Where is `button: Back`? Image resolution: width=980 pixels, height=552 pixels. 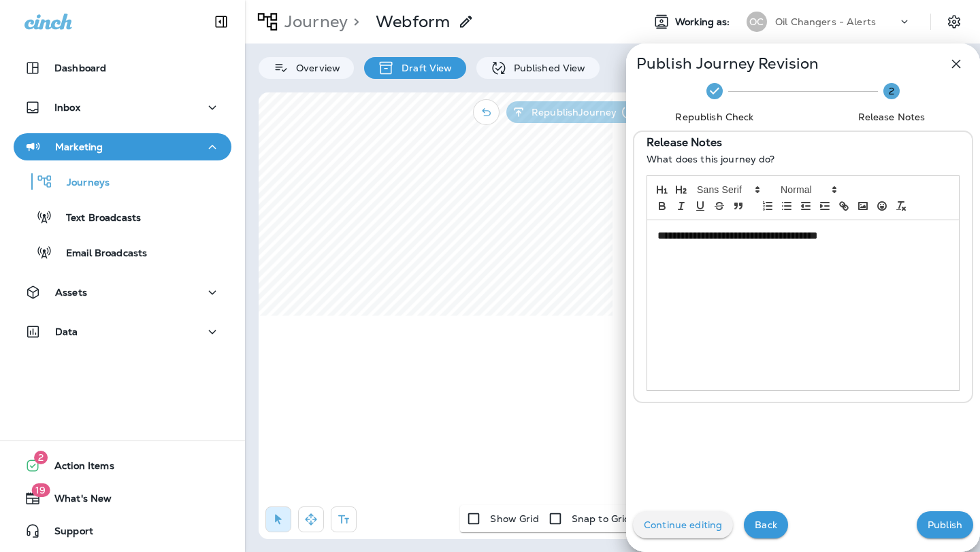 button: Back is located at coordinates (765, 525).